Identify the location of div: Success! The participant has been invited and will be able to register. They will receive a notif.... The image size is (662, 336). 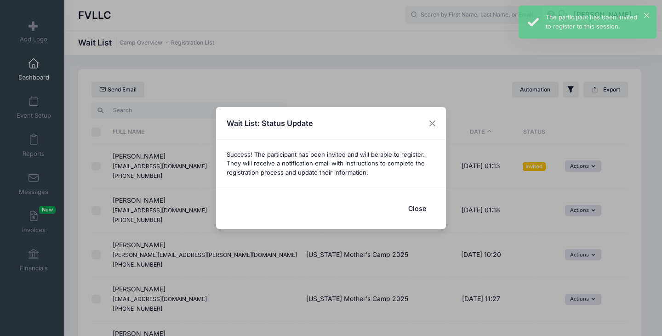
(331, 164).